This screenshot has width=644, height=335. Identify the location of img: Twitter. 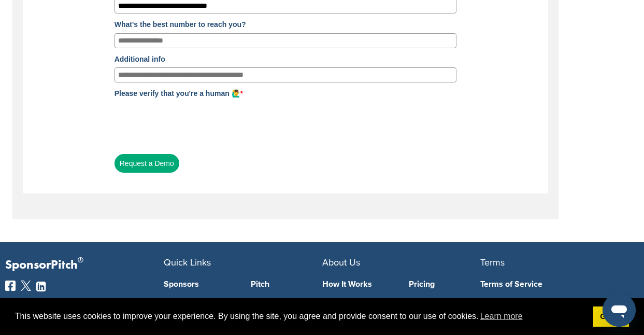
(26, 286).